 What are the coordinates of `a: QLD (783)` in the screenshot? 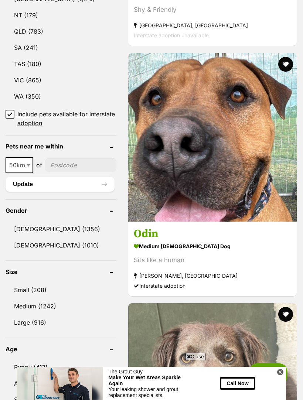 It's located at (61, 31).